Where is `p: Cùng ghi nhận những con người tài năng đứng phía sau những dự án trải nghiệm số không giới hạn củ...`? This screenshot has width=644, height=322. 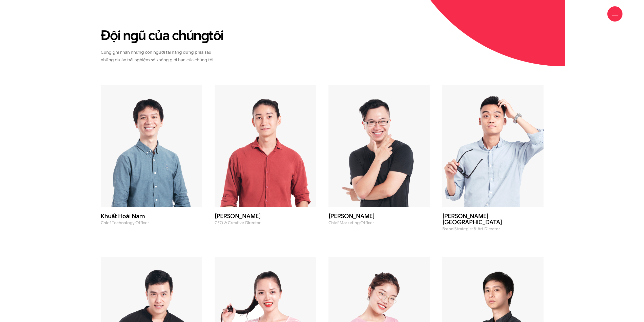
p: Cùng ghi nhận những con người tài năng đứng phía sau những dự án trải nghiệm số không giới hạn củ... is located at coordinates (158, 56).